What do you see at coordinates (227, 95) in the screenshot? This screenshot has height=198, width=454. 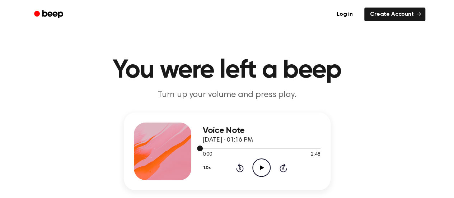 I see `p: Turn up your volume and press play.` at bounding box center [227, 95].